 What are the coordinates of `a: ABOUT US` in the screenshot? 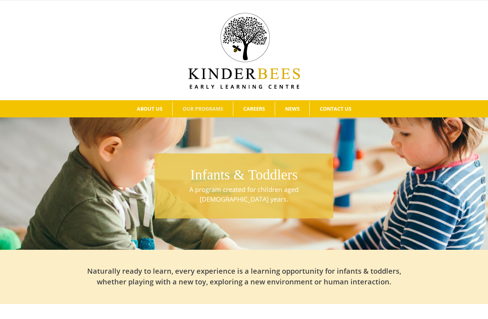 It's located at (149, 109).